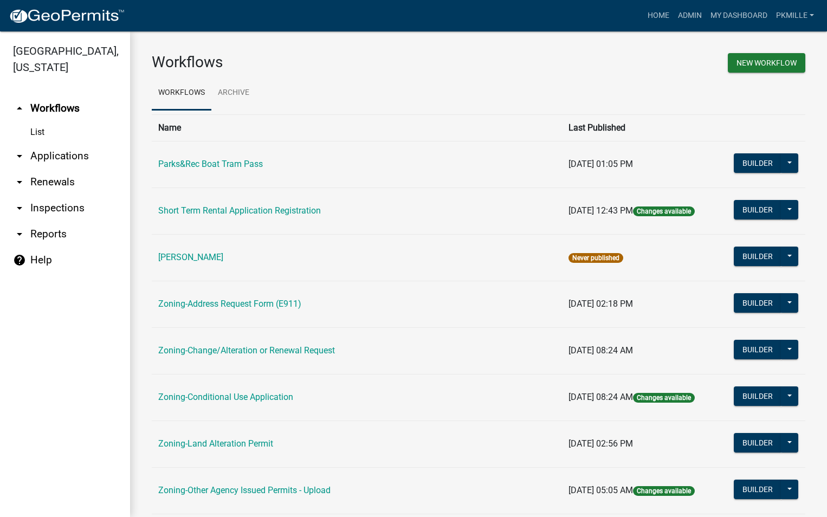 The width and height of the screenshot is (827, 517). Describe the element at coordinates (20, 108) in the screenshot. I see `i: arrow_drop_up` at that location.